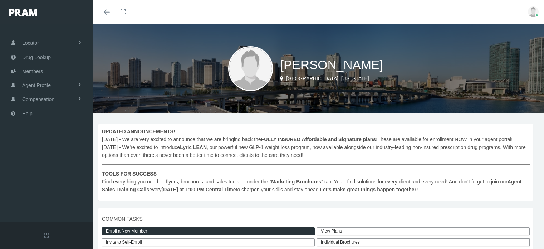  Describe the element at coordinates (319, 139) in the screenshot. I see `b: FULLY INSURED Affordable and Signature plans!` at that location.